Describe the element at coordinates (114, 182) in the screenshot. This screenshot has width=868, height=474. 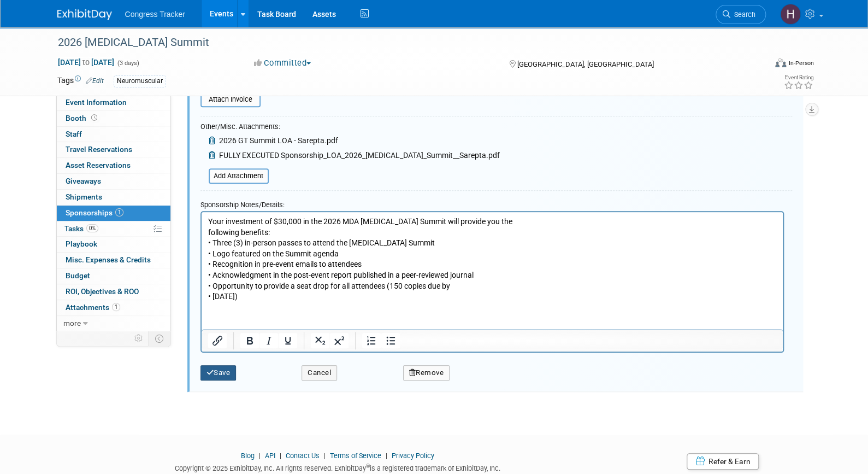
I see `a: Giveaways` at that location.